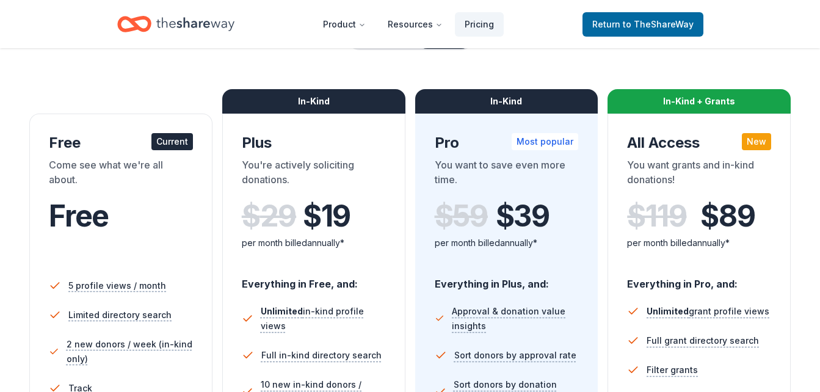  What do you see at coordinates (507, 143) in the screenshot?
I see `div: Pro` at bounding box center [507, 143].